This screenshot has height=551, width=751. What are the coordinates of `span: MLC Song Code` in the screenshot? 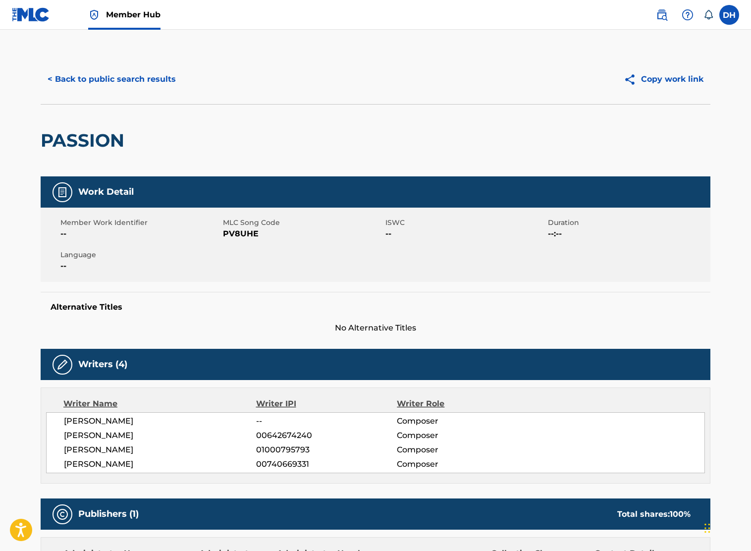 It's located at (303, 223).